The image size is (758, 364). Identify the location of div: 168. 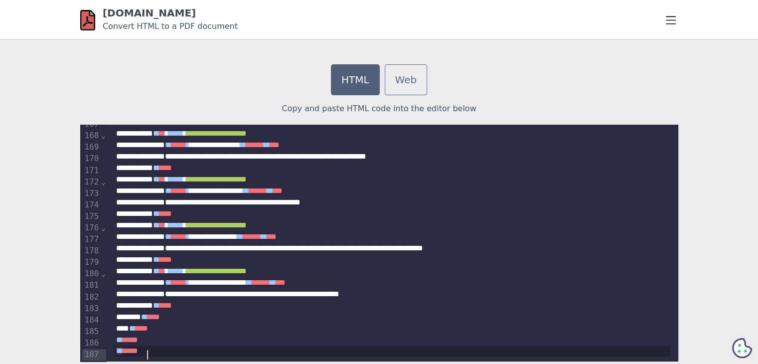
(91, 136).